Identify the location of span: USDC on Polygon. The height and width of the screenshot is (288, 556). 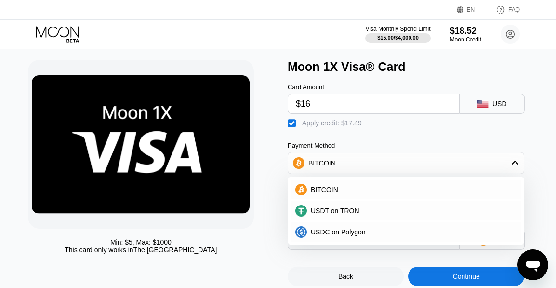
(338, 232).